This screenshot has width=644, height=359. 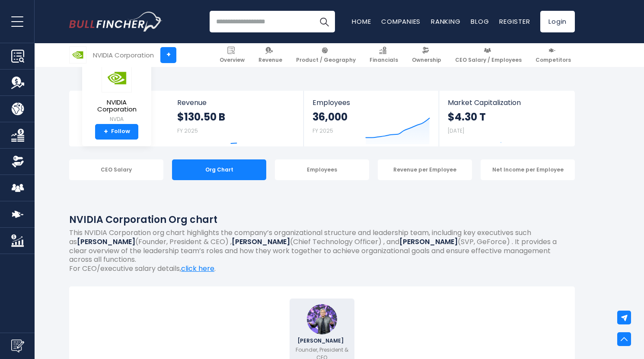 I want to click on a: click here, so click(x=197, y=268).